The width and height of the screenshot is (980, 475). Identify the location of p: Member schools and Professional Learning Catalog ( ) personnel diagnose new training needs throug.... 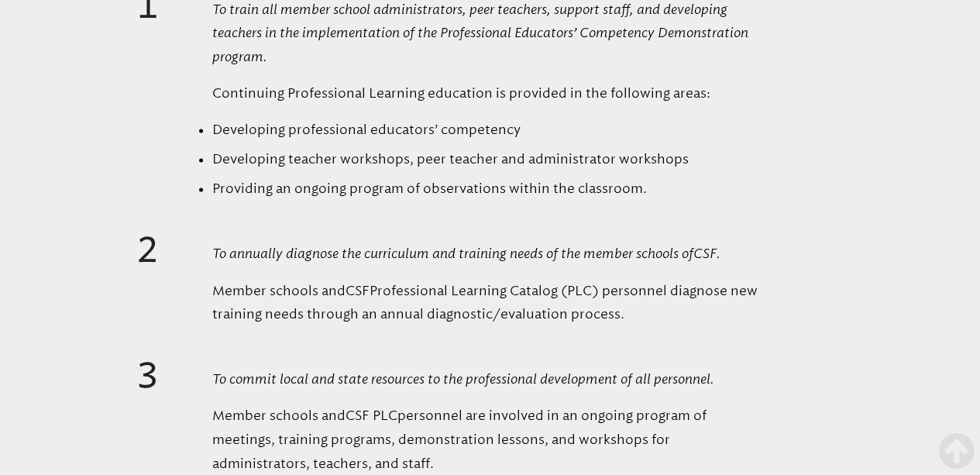
(490, 302).